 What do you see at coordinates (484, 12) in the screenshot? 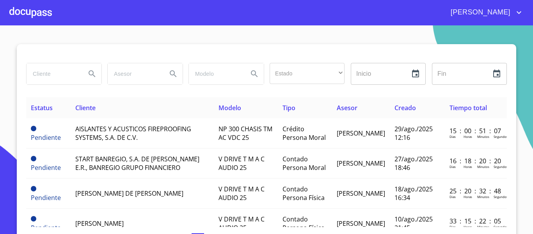
I see `button: account of current user` at bounding box center [484, 12].